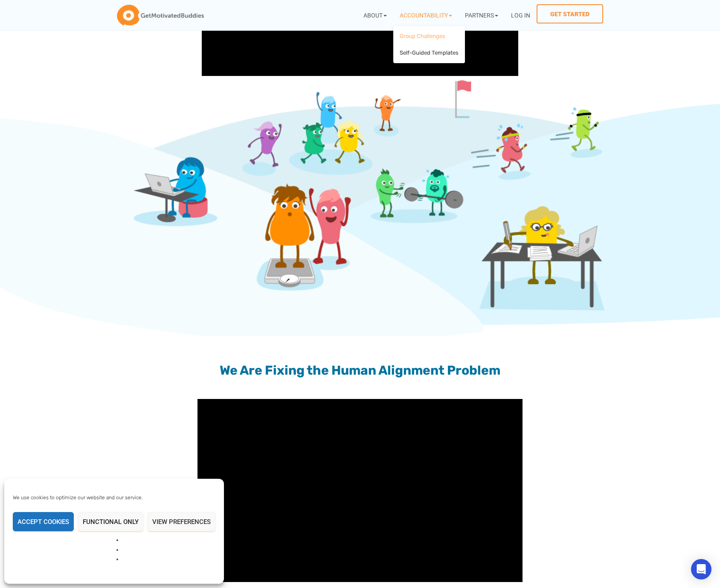  I want to click on img: GetMotivatedBuddies, so click(161, 15).